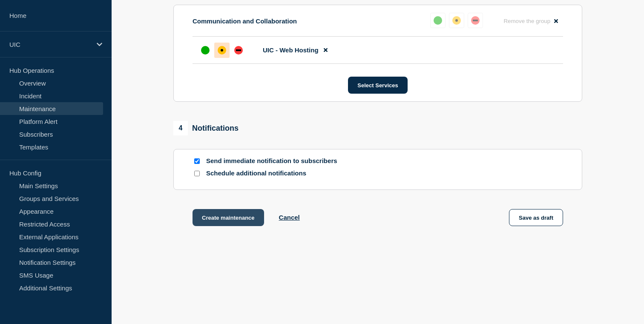  Describe the element at coordinates (536, 217) in the screenshot. I see `button: Save as draft` at that location.